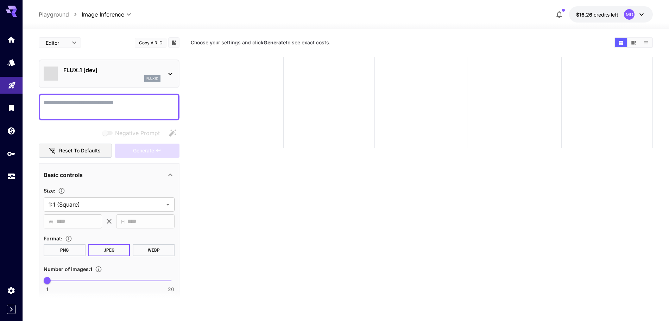  I want to click on button: Reset to defaults, so click(75, 151).